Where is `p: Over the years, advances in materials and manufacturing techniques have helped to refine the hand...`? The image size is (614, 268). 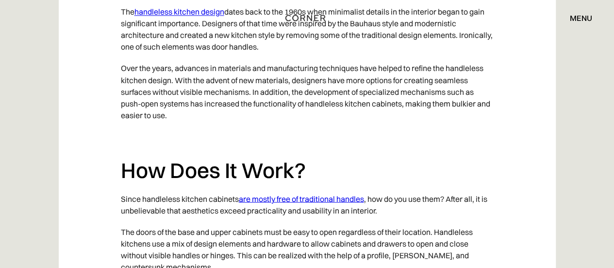
p: Over the years, advances in materials and manufacturing techniques have helped to refine the hand... is located at coordinates (307, 91).